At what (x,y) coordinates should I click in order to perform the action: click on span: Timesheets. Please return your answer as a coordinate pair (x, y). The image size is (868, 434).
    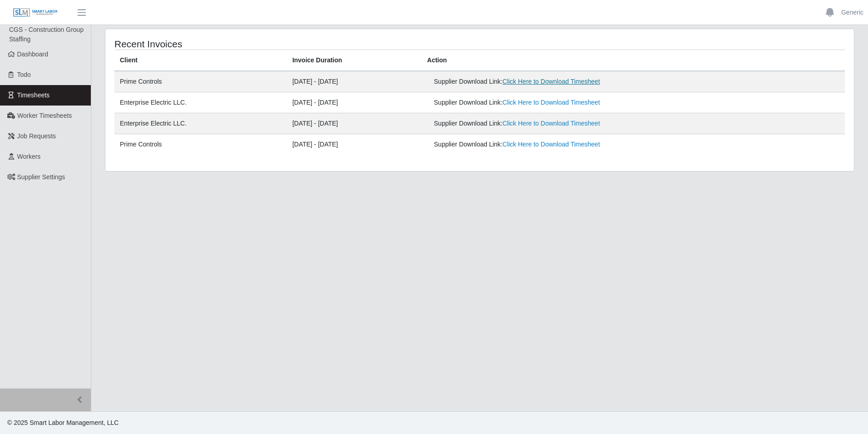
    Looking at the image, I should click on (33, 95).